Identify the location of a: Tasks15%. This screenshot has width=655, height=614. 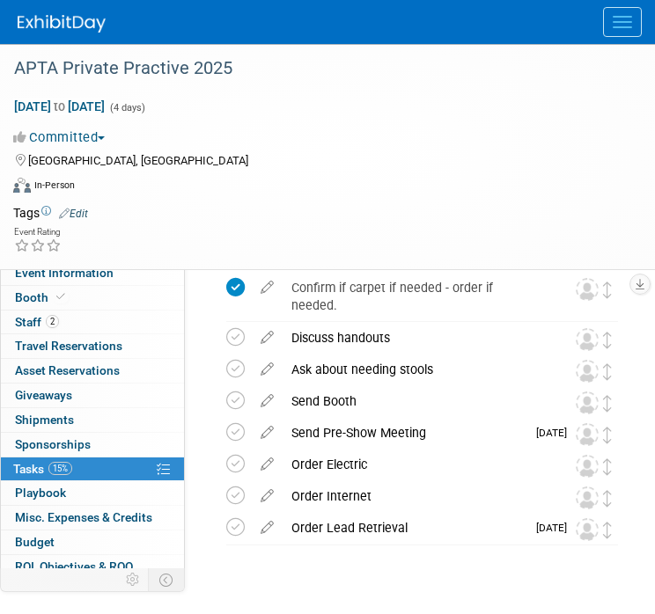
(92, 469).